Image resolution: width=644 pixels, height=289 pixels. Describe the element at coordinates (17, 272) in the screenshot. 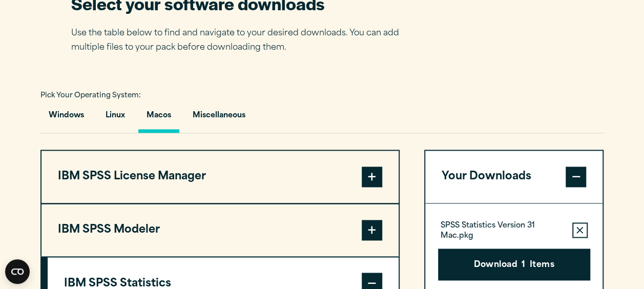

I see `button: Open CMP widget` at that location.